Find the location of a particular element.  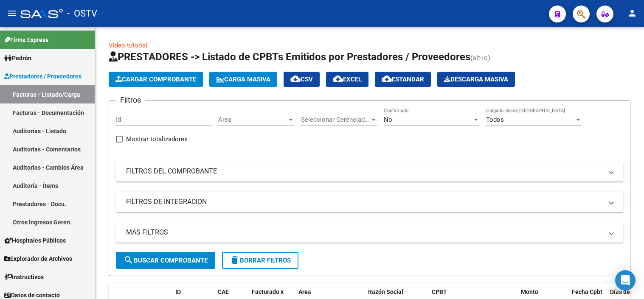

button: CSV is located at coordinates (301, 79).